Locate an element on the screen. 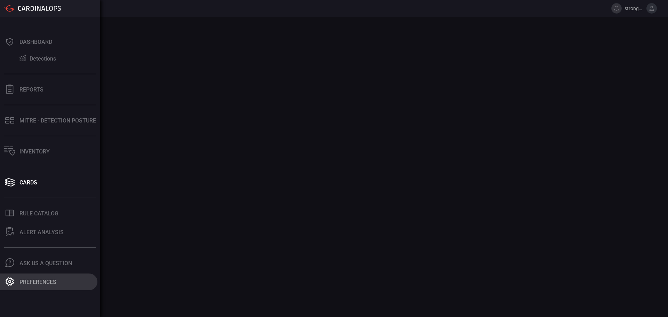  div: MITRE - Detection Posture is located at coordinates (58, 120).